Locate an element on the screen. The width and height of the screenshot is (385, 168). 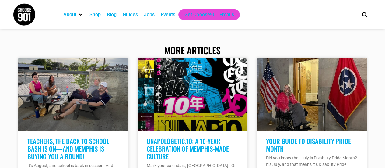
a: Guides is located at coordinates (130, 15).